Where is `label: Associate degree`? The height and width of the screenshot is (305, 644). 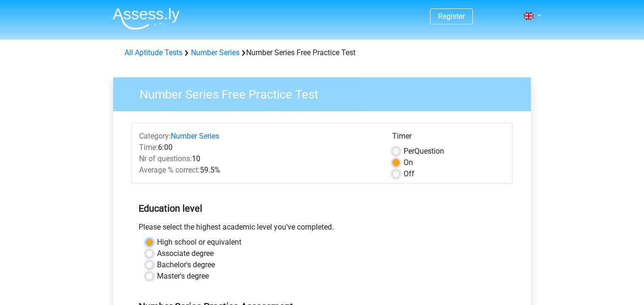 label: Associate degree is located at coordinates (185, 254).